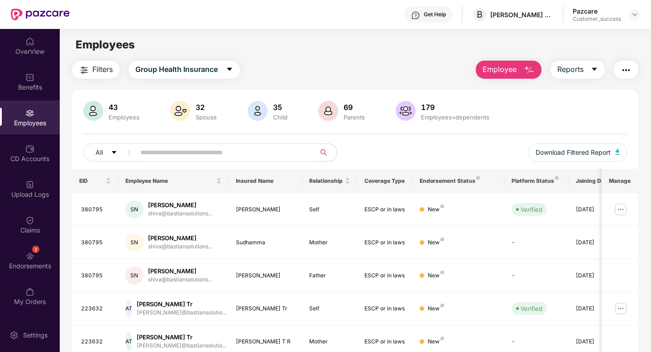 Image resolution: width=651 pixels, height=352 pixels. Describe the element at coordinates (500, 69) in the screenshot. I see `span: Employee` at that location.